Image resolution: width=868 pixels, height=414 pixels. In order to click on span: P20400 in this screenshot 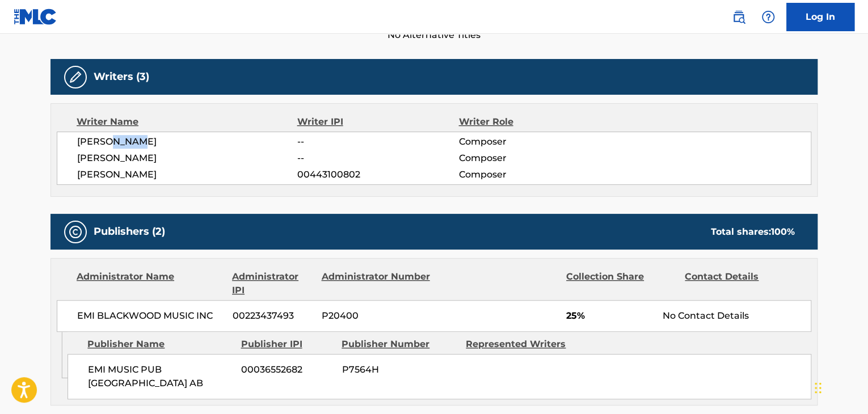, I will do `click(377, 316)`.